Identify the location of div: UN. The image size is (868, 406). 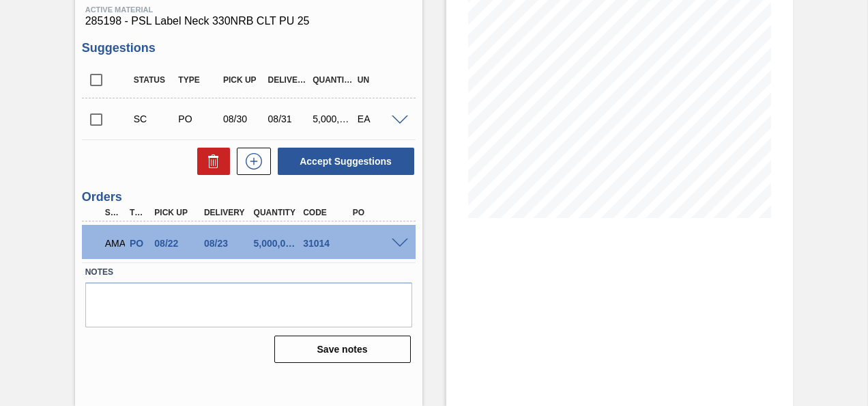
(378, 80).